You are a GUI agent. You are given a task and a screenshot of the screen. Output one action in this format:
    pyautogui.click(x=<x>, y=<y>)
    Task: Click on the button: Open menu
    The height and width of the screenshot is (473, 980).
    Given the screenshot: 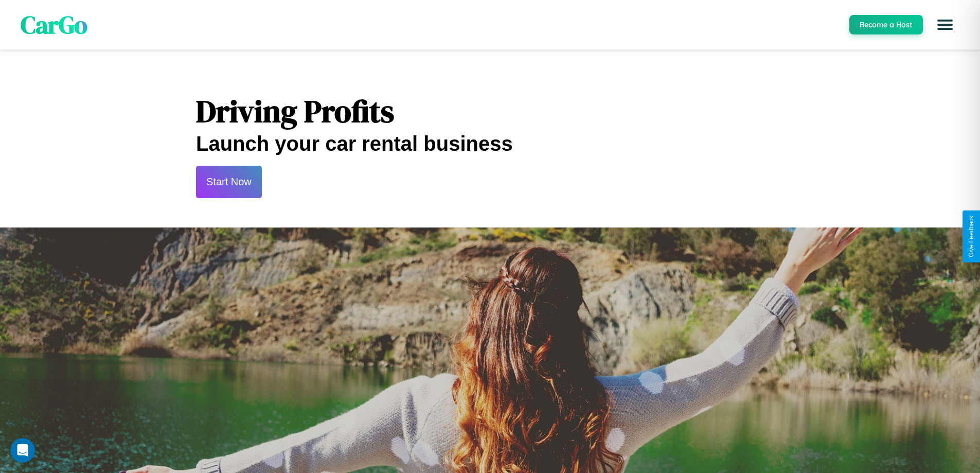 What is the action you would take?
    pyautogui.click(x=945, y=24)
    